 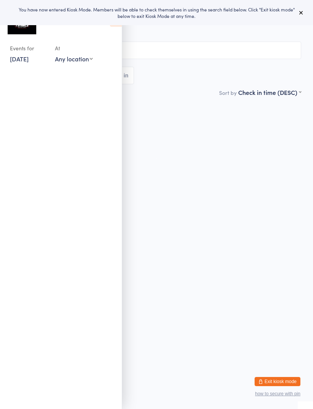 I want to click on label: Sort by, so click(x=228, y=93).